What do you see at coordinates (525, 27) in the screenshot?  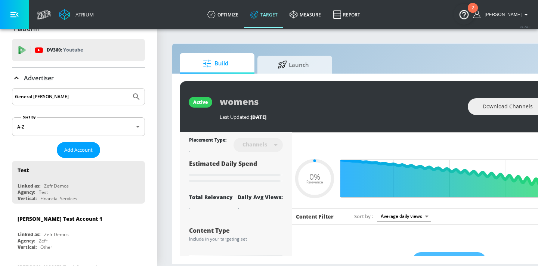 I see `span: v 4.24.0` at bounding box center [525, 27].